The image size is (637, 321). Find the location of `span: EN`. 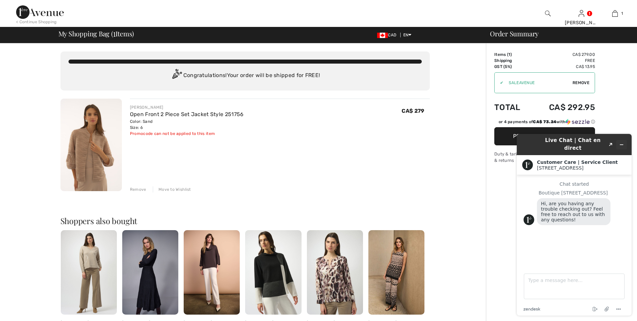

span: EN is located at coordinates (408, 35).